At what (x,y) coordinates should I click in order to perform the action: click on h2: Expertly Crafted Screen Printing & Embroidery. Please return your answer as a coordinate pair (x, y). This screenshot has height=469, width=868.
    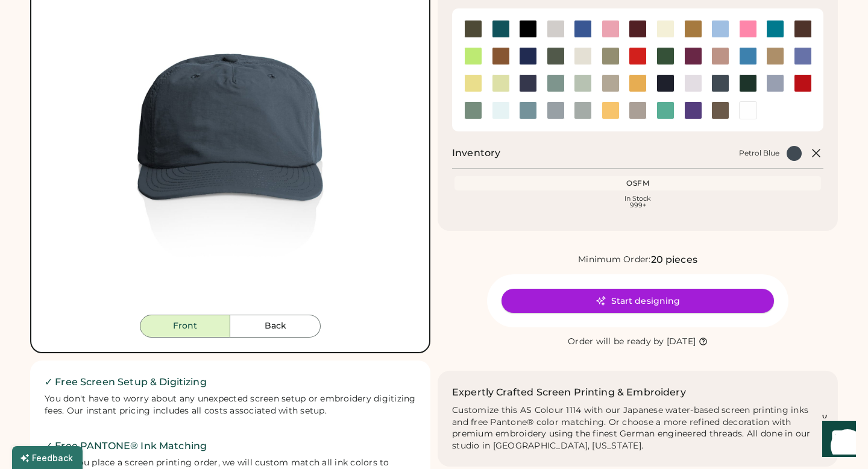
    Looking at the image, I should click on (569, 392).